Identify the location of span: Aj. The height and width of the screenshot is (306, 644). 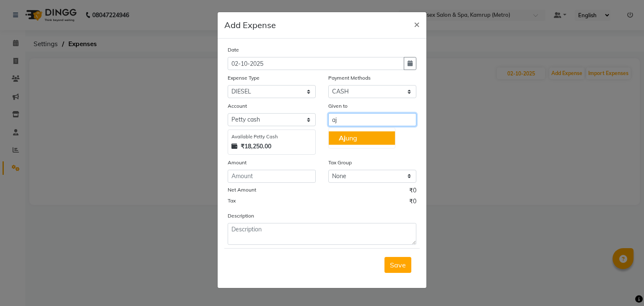
(342, 138).